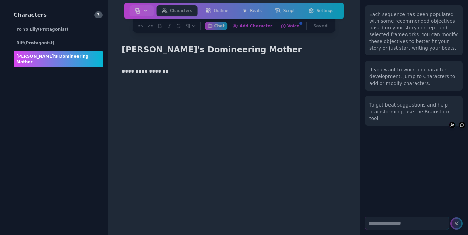  I want to click on div: Each sequence has been populated with some recommended objectives based on your story concept and..., so click(414, 31).